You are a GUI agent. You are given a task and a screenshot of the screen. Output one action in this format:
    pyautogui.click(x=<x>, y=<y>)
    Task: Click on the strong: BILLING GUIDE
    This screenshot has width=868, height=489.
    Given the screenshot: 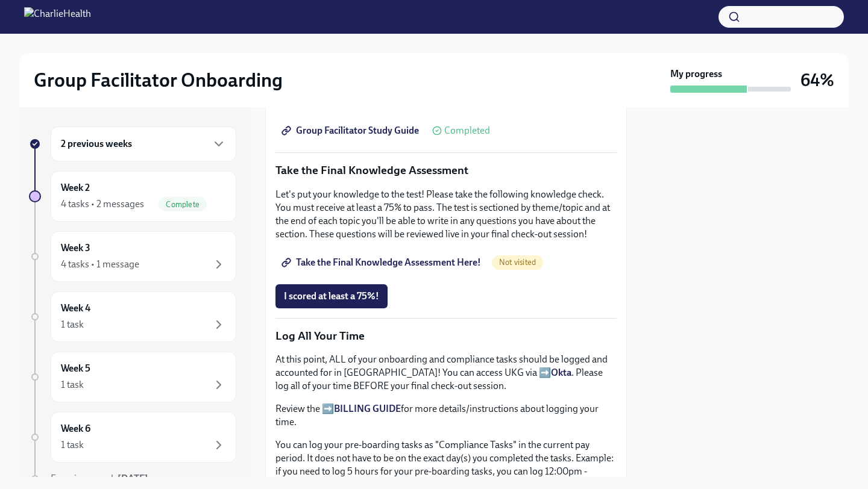 What is the action you would take?
    pyautogui.click(x=367, y=408)
    